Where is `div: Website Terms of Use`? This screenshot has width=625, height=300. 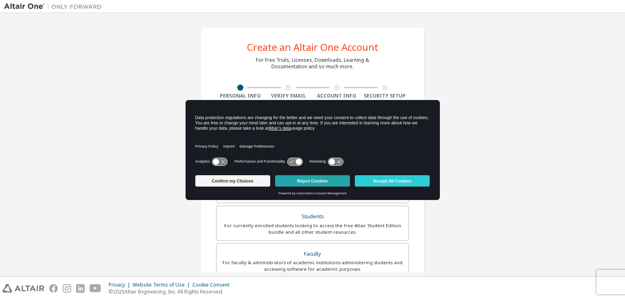 div: Website Terms of Use is located at coordinates (162, 285).